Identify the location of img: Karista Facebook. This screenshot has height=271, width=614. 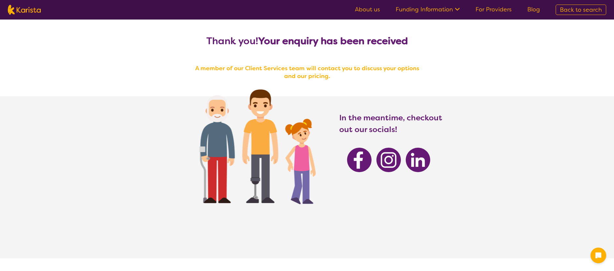
(359, 160).